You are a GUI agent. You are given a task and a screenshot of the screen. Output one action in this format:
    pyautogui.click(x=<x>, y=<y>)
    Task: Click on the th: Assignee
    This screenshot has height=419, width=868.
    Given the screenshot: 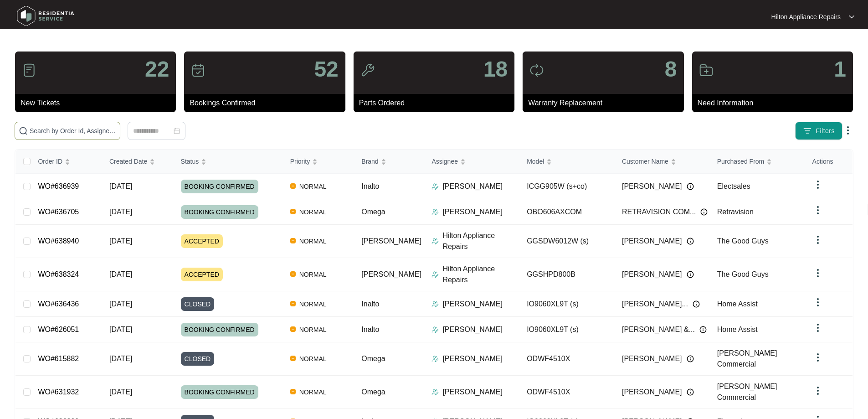 What is the action you would take?
    pyautogui.click(x=472, y=161)
    